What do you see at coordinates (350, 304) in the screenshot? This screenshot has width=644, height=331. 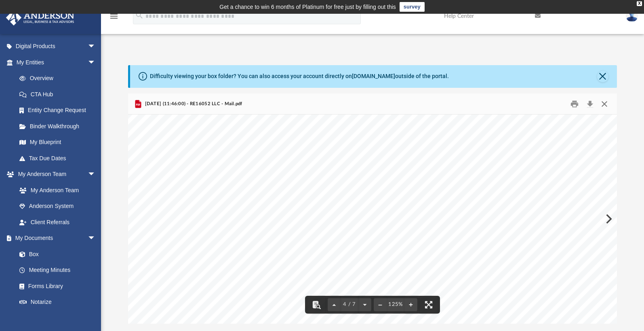 I see `button: 4 / 7` at bounding box center [350, 304].